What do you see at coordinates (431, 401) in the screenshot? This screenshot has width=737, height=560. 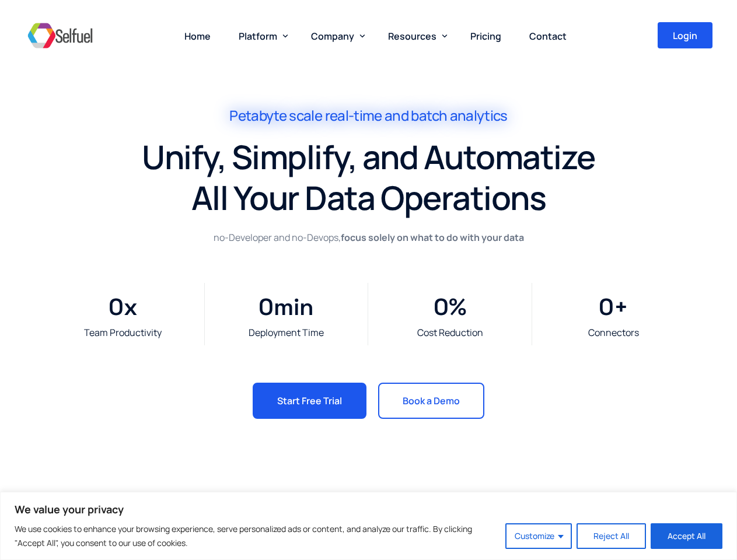 I see `span: Book a Demo` at bounding box center [431, 401].